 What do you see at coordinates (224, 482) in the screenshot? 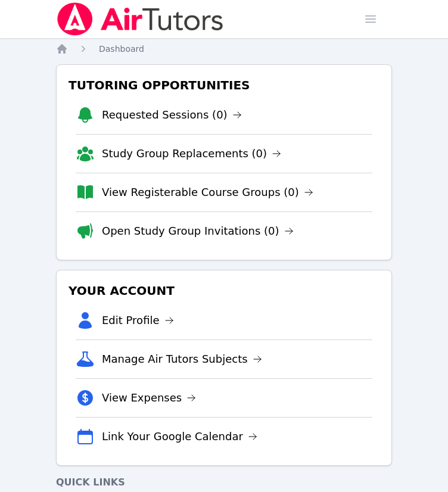
I see `h4: Quick Links` at bounding box center [224, 482].